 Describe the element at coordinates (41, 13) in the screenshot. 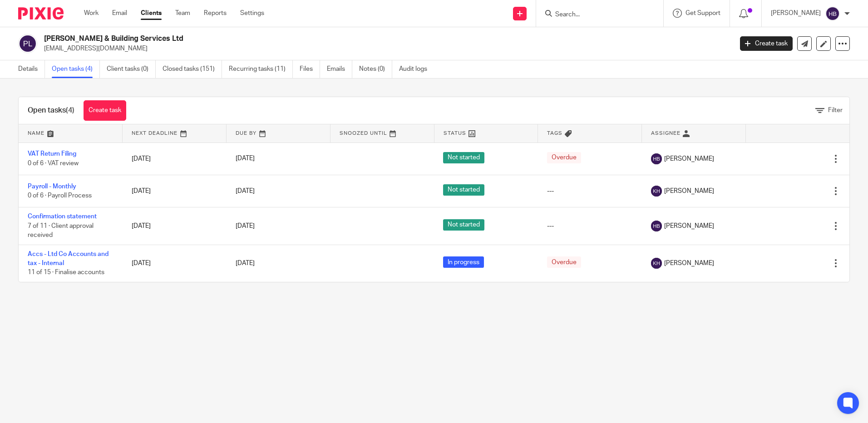

I see `img: Pixie` at that location.